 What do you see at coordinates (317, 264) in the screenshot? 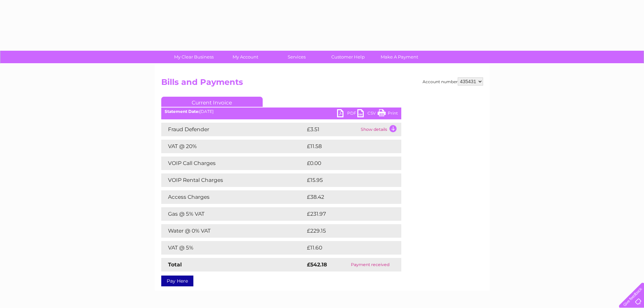
I see `strong: £542.18` at bounding box center [317, 264].